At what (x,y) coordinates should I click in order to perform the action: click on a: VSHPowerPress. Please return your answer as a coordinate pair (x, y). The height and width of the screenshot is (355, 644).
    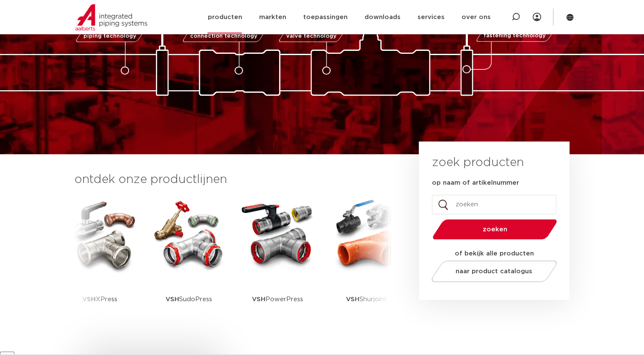
    Looking at the image, I should click on (278, 261).